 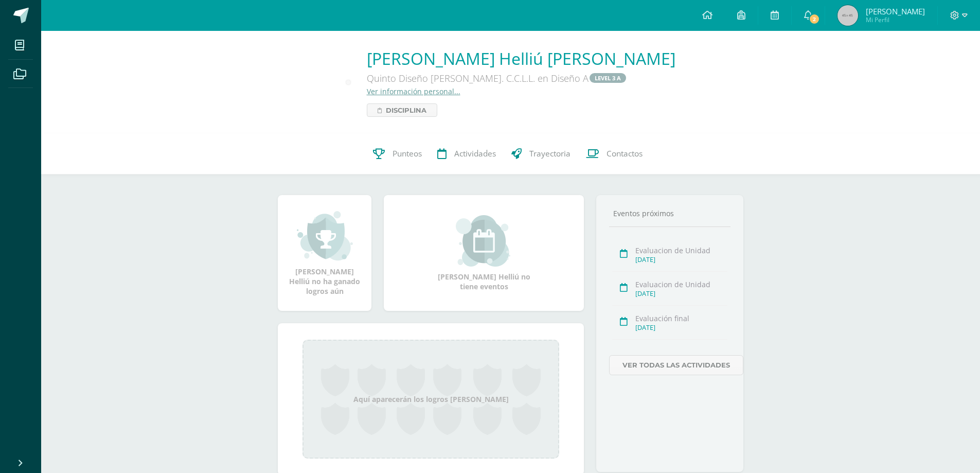 What do you see at coordinates (625, 154) in the screenshot?
I see `span: Contactos` at bounding box center [625, 154].